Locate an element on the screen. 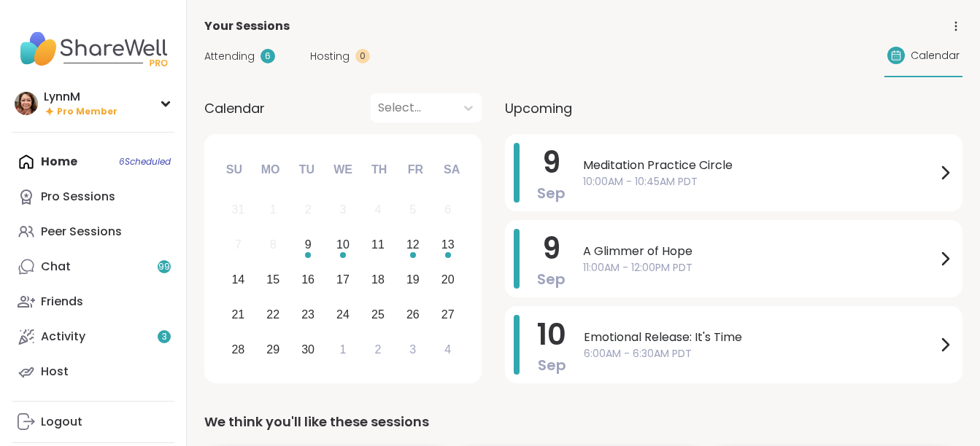 The image size is (980, 446). a: Chat99 is located at coordinates (93, 266).